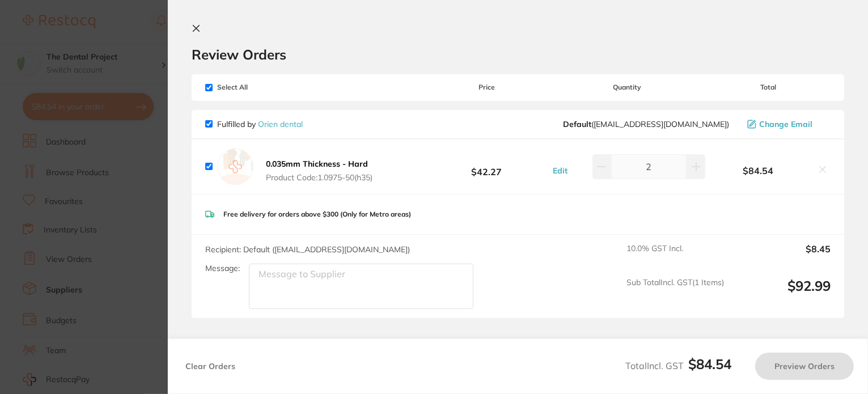  I want to click on p: Fulfilled by, so click(260, 124).